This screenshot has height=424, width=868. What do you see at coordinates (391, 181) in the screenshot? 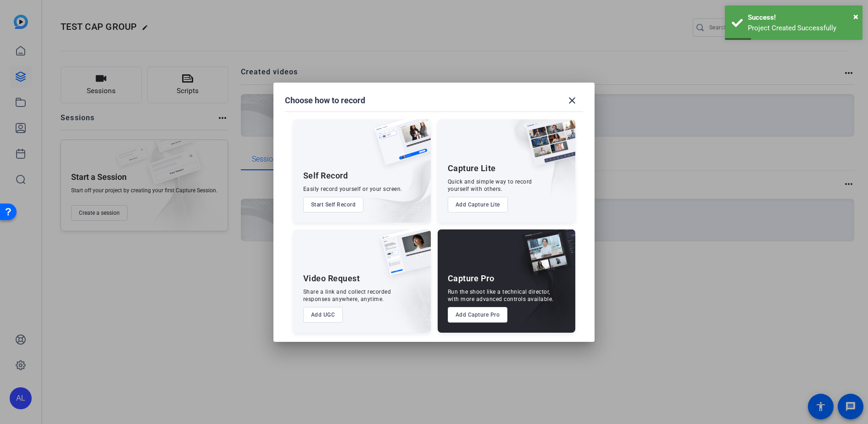
I see `img: embarkstudio-self-record.png` at bounding box center [391, 181].